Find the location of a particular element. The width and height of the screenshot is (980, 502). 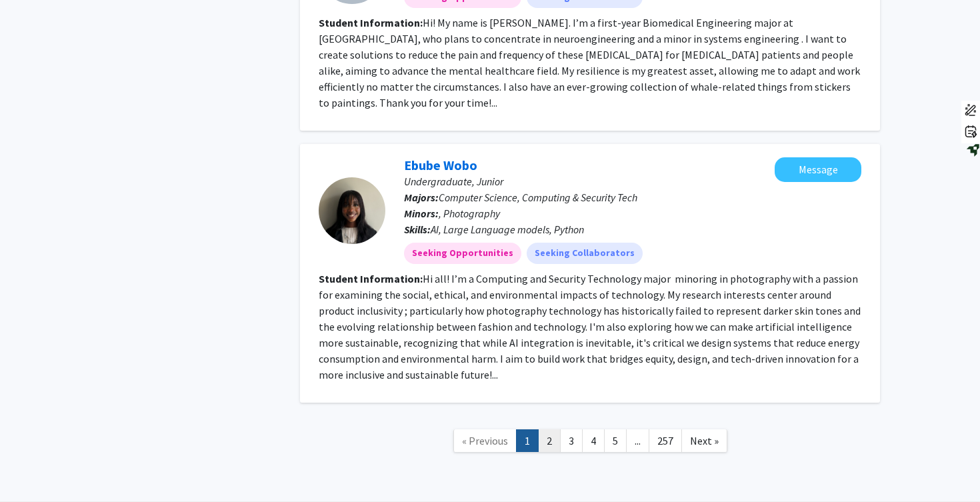

a: 257 is located at coordinates (665, 441).